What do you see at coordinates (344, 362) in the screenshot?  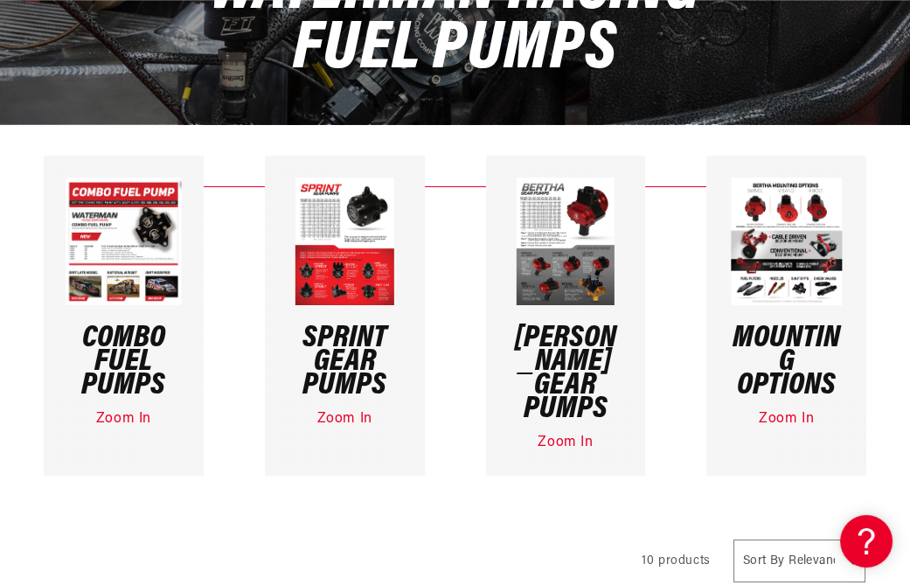 I see `h3: Sprint Gear Pumps` at bounding box center [344, 362].